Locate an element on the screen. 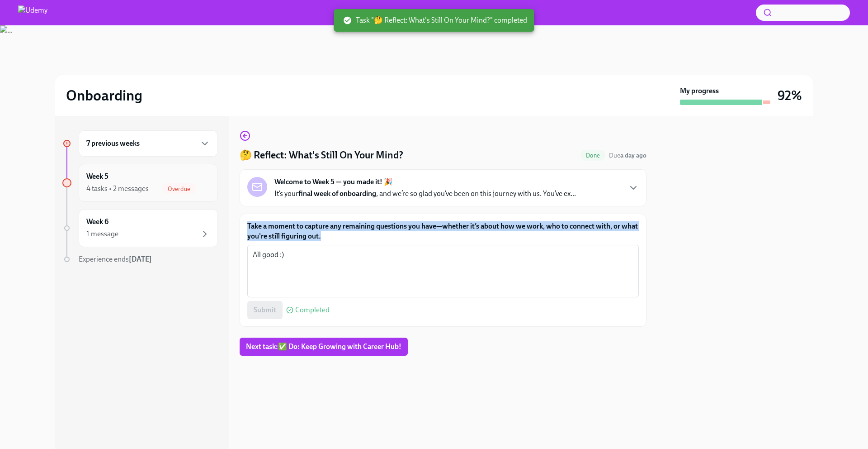  h6: Week 5 is located at coordinates (97, 177).